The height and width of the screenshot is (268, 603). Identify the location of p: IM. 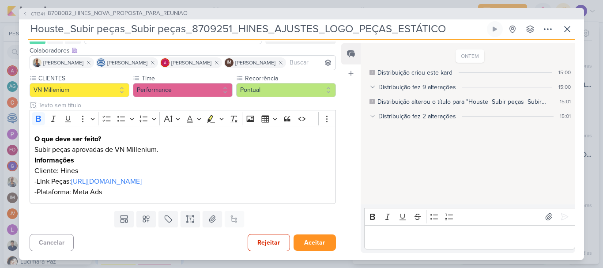
(229, 63).